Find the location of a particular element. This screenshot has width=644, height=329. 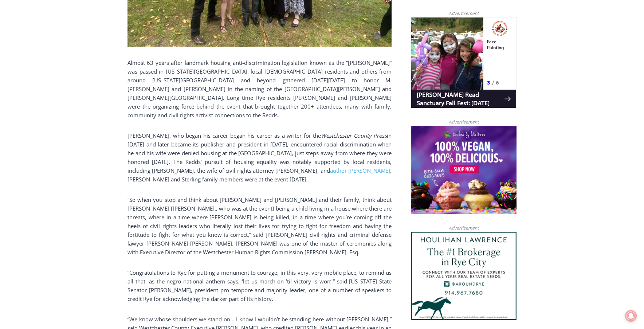

div: 3 is located at coordinates (78, 65).